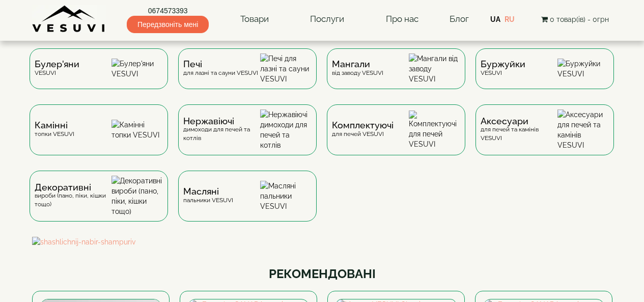 The image size is (644, 302). Describe the element at coordinates (247, 204) in the screenshot. I see `a: Масляніпальники VESUVI Масляні пальники VESUVI` at that location.